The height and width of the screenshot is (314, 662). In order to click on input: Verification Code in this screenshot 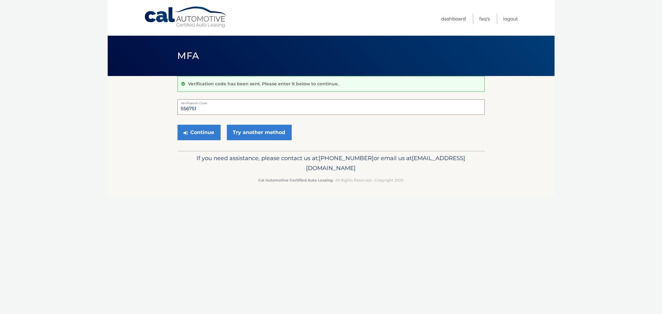, I will do `click(331, 107)`.